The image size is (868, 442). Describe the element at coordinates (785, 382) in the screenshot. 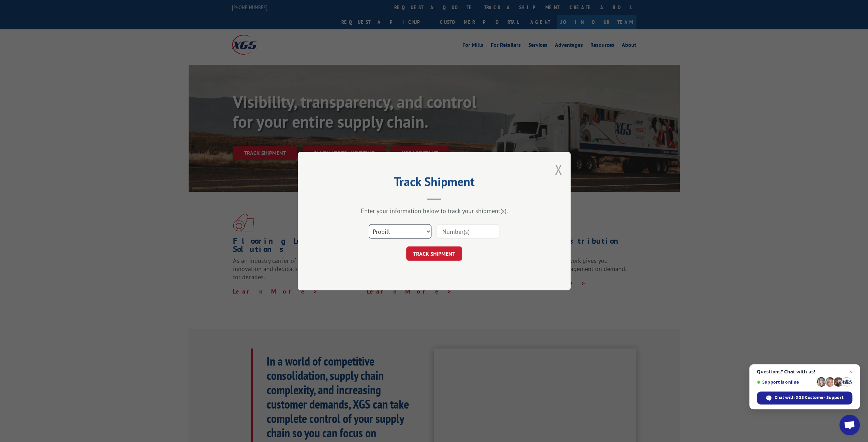

I see `span: Support is online` at that location.